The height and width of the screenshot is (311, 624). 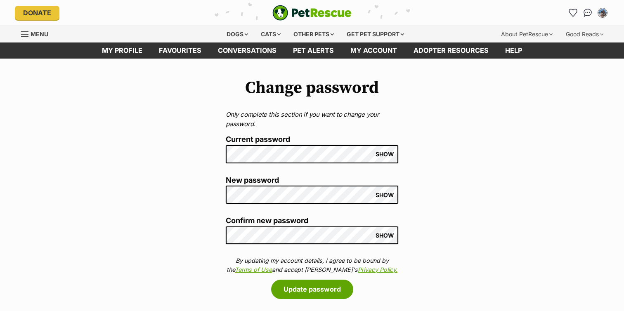 What do you see at coordinates (314, 34) in the screenshot?
I see `div: Other pets` at bounding box center [314, 34].